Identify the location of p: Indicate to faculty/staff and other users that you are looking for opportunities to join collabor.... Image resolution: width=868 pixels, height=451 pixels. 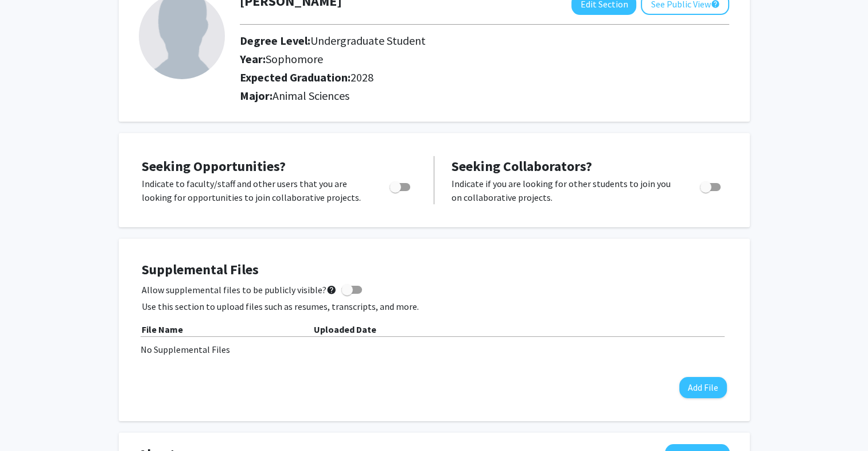
(255, 191).